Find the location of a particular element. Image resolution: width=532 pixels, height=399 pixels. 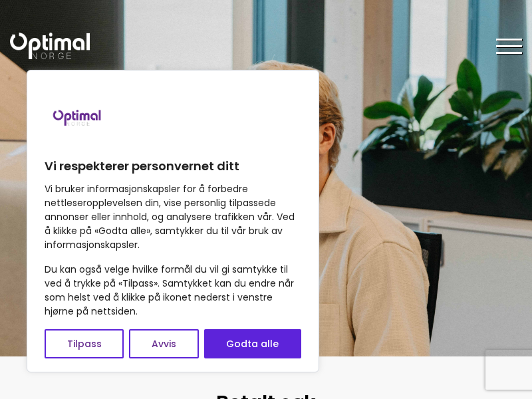

img: Optimal Norge is located at coordinates (50, 46).